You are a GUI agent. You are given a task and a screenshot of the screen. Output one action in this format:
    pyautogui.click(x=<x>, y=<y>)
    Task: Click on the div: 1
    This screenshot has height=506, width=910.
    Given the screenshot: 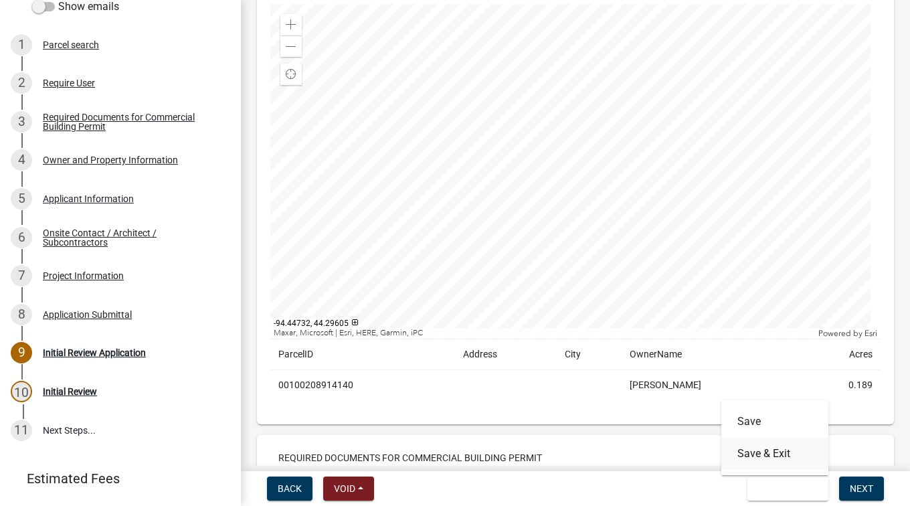 What is the action you would take?
    pyautogui.click(x=21, y=45)
    